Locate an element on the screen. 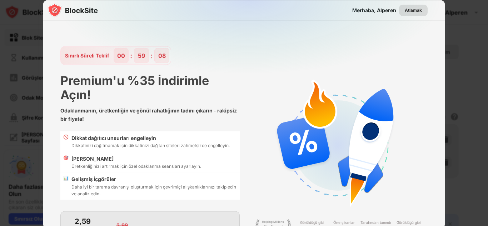  font: Atlamak is located at coordinates (413, 10).